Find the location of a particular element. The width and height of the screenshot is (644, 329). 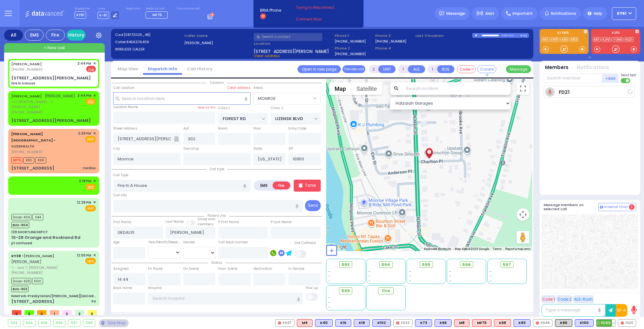

label: KJ EMS... is located at coordinates (564, 34).